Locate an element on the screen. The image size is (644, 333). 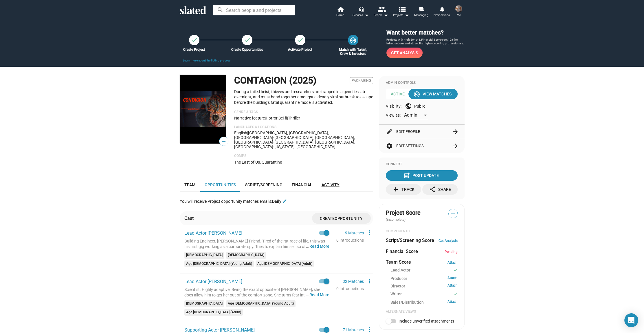
dt: Financial Score is located at coordinates (401, 251).